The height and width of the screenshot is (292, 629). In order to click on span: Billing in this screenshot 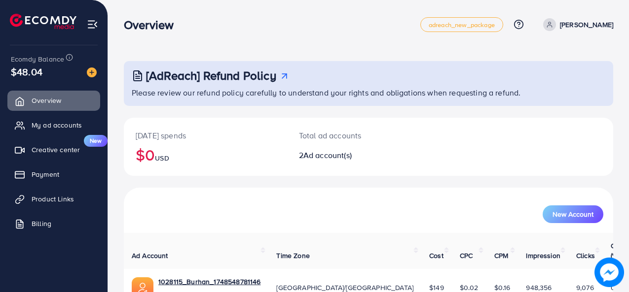, I will do `click(41, 224)`.